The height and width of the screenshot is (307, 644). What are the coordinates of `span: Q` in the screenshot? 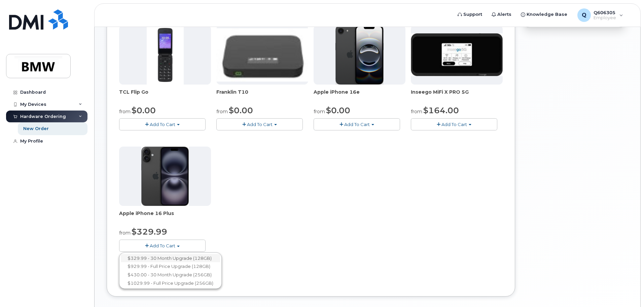 It's located at (584, 15).